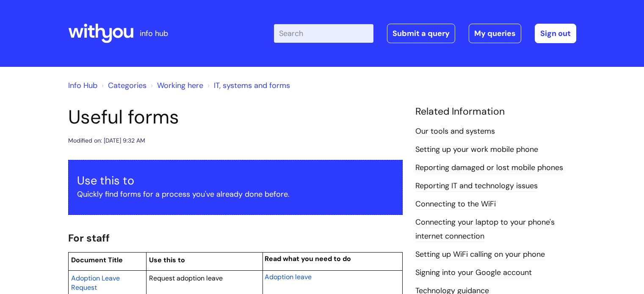 The width and height of the screenshot is (644, 294). What do you see at coordinates (247, 86) in the screenshot?
I see `li: IT, systems and forms` at bounding box center [247, 86].